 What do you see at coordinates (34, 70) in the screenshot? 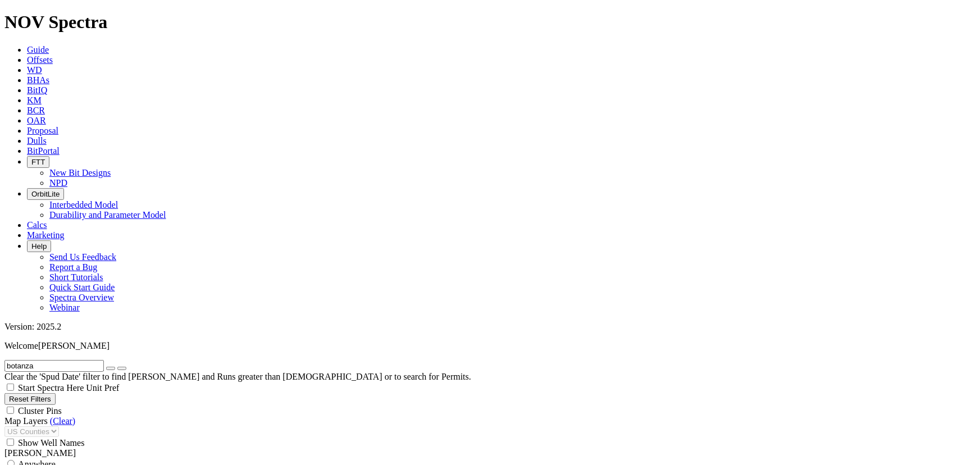
I see `span: WD` at bounding box center [34, 70].